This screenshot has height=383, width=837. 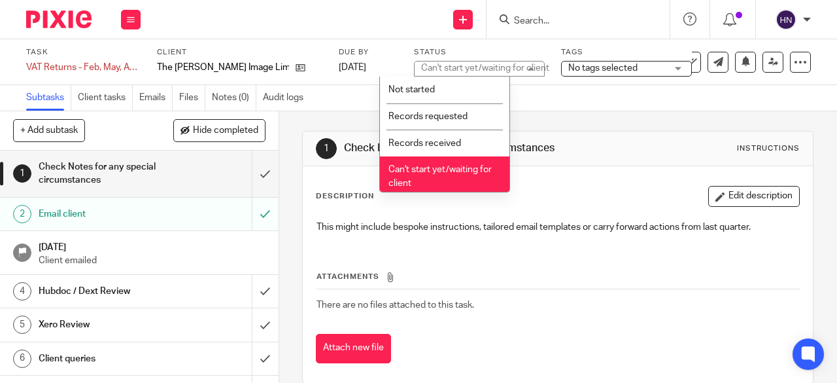 What do you see at coordinates (395, 305) in the screenshot?
I see `span: There are no files attached to this task.` at bounding box center [395, 305].